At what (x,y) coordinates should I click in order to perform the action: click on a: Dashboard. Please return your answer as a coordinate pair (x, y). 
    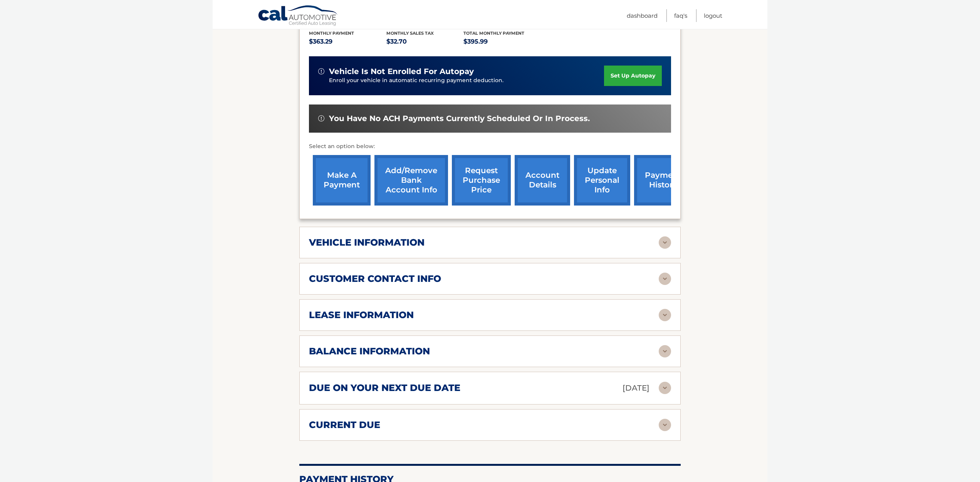
    Looking at the image, I should click on (642, 16).